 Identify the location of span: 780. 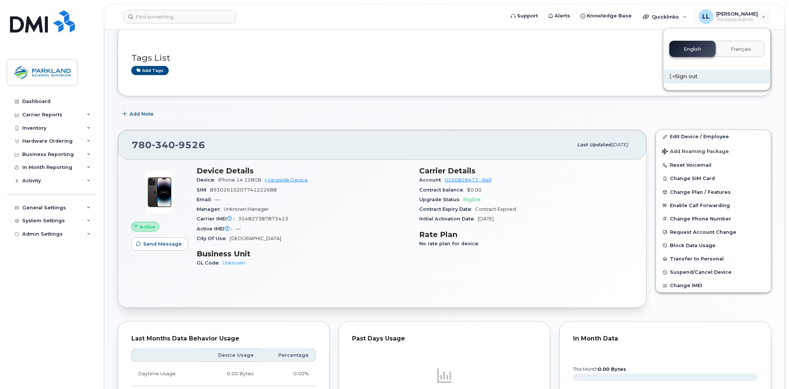
(168, 145).